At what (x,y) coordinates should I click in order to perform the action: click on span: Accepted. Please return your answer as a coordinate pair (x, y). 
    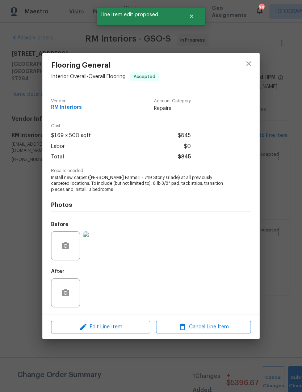
    Looking at the image, I should click on (144, 77).